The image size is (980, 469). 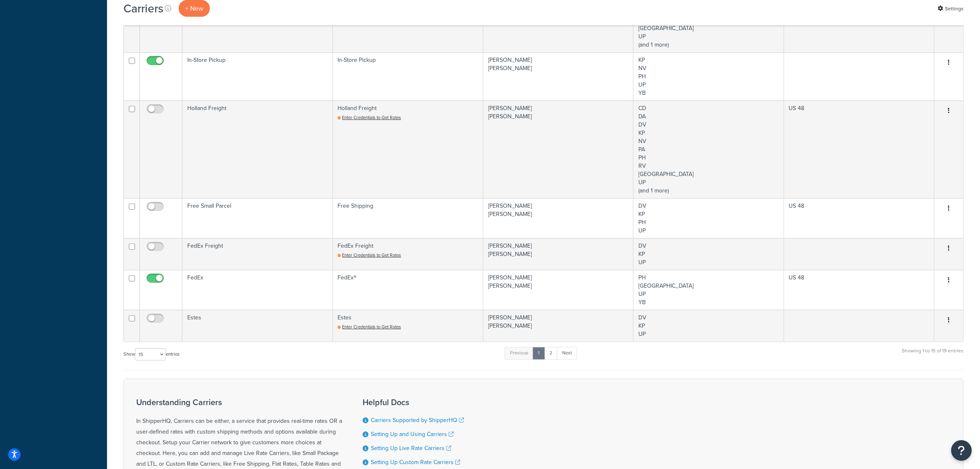 I want to click on a: Carriers Supported by ShipperHQ, so click(x=417, y=420).